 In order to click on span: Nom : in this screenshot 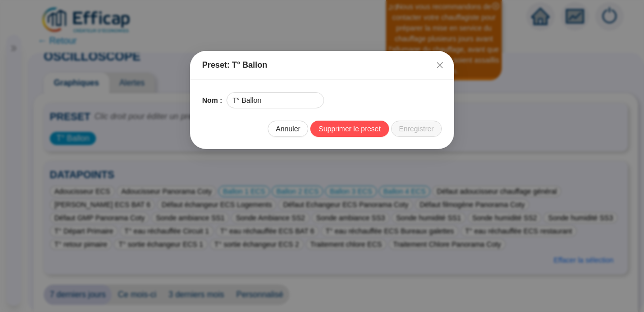, I will do `click(212, 100)`.